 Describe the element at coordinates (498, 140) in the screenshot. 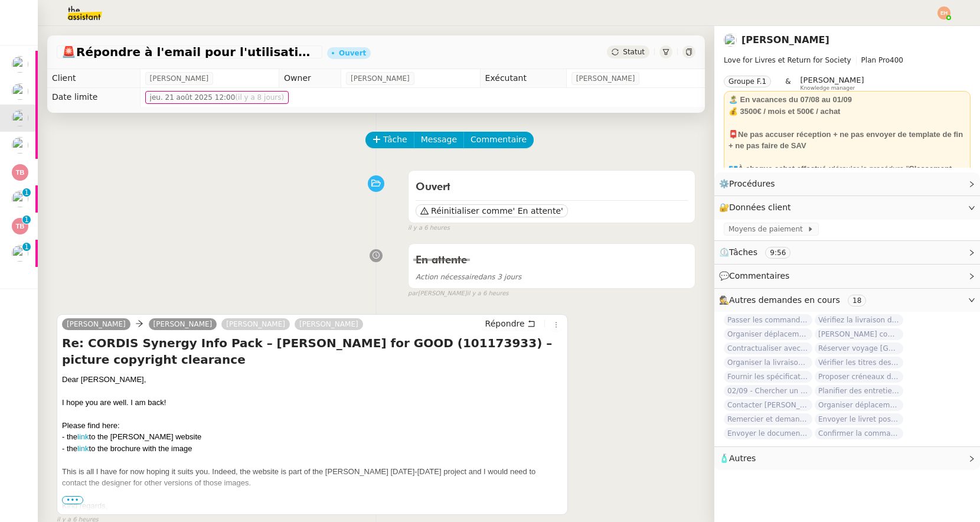

I see `button: Commentaire` at that location.